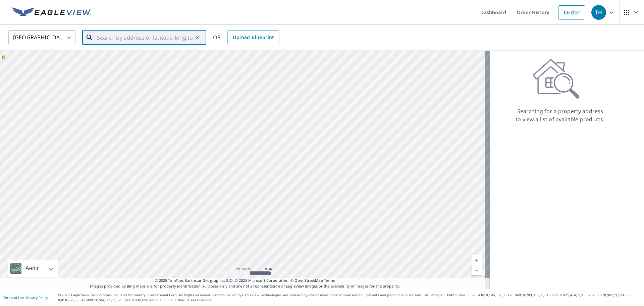 Image resolution: width=644 pixels, height=306 pixels. I want to click on input: Search by address or latitude-longitude, so click(145, 38).